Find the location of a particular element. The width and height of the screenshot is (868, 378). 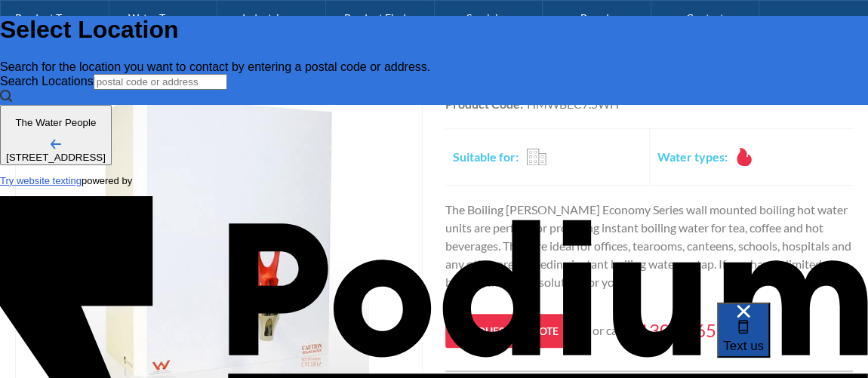

input: postal code or address is located at coordinates (160, 82).